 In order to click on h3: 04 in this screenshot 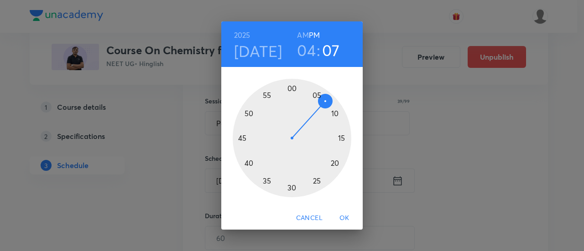, I will do `click(306, 50)`.